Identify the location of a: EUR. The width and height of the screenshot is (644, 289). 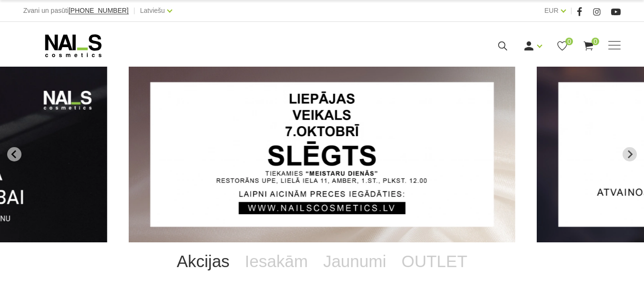
(551, 10).